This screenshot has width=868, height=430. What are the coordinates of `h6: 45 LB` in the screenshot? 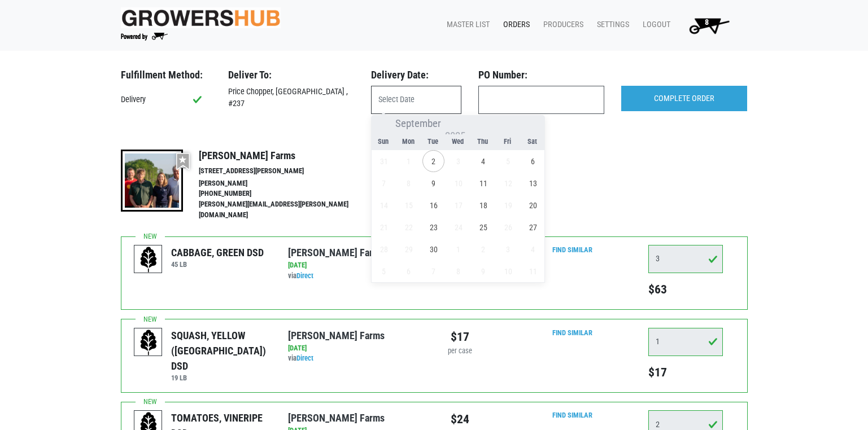 It's located at (217, 264).